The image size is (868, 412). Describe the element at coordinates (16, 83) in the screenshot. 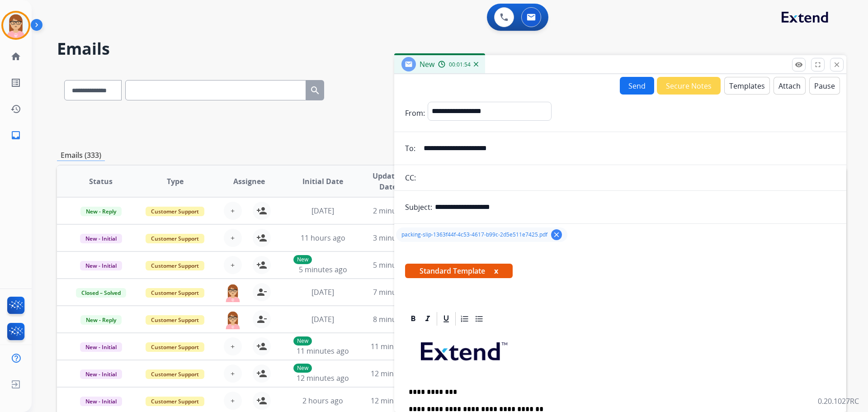

I see `mat-icon: list_alt` at that location.